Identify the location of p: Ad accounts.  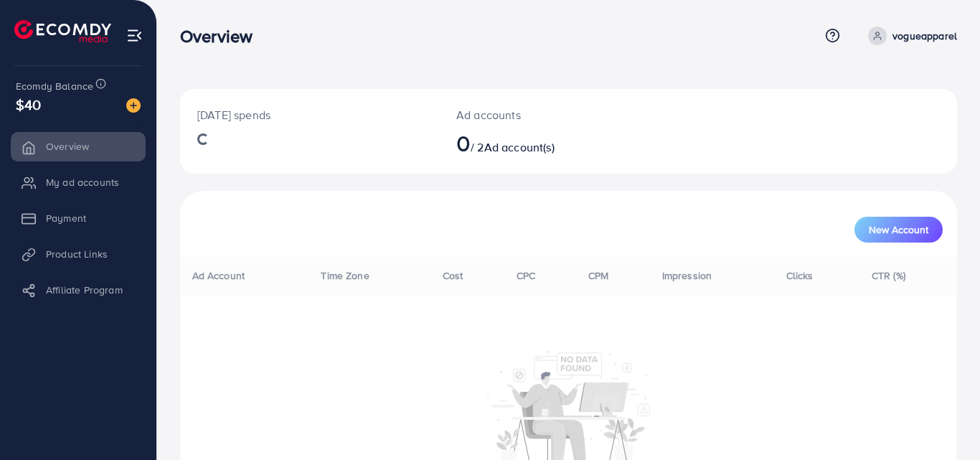
(536, 115).